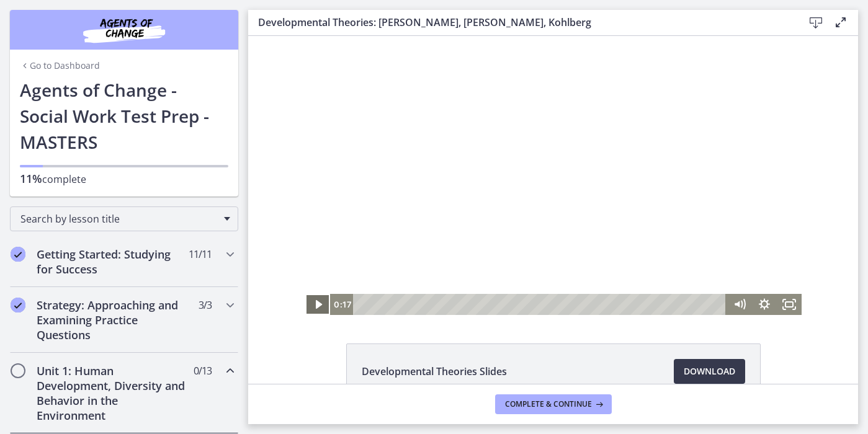 This screenshot has width=868, height=434. Describe the element at coordinates (491, 268) in the screenshot. I see `button: Mute` at that location.